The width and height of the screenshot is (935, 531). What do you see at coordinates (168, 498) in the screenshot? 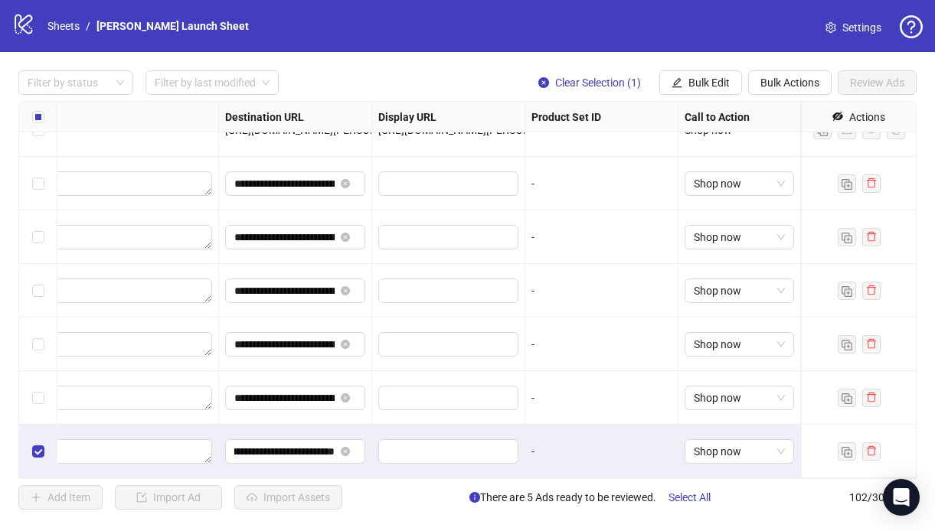
I see `button: Import Ad` at bounding box center [168, 498].